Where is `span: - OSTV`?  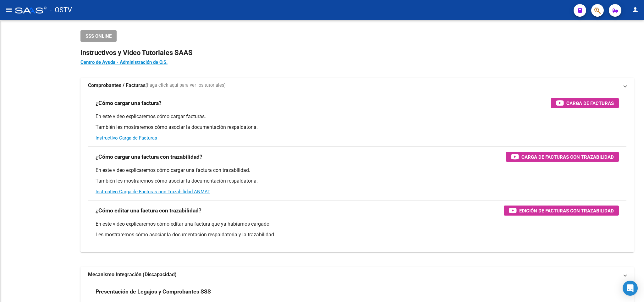 span: - OSTV is located at coordinates (61, 10).